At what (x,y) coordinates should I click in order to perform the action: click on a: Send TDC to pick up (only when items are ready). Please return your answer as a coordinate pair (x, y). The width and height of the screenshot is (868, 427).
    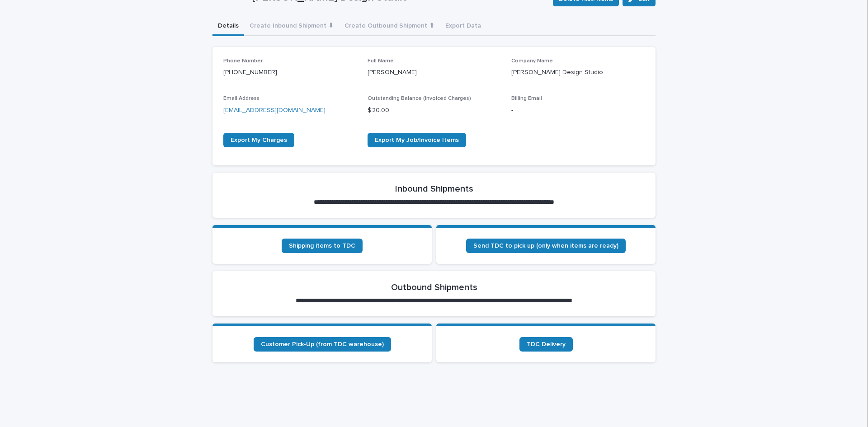
    Looking at the image, I should click on (546, 246).